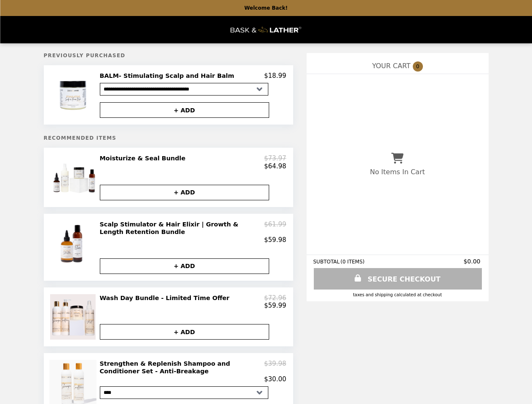 The height and width of the screenshot is (404, 532). What do you see at coordinates (169, 76) in the screenshot?
I see `h2: BALM- Stimulating Scalp and Hair Balm` at bounding box center [169, 76].